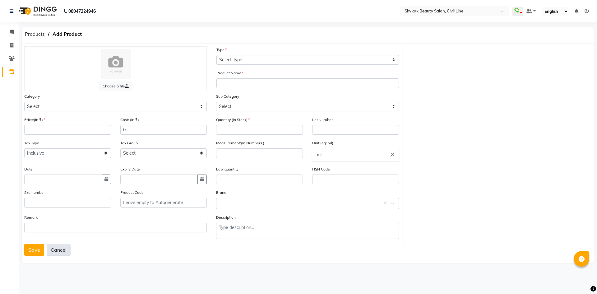  Describe the element at coordinates (35, 193) in the screenshot. I see `label: Sku number` at that location.